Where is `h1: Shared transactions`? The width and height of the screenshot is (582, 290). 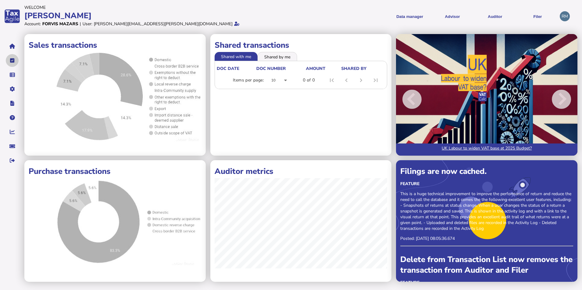 h1: Shared transactions is located at coordinates (301, 45).